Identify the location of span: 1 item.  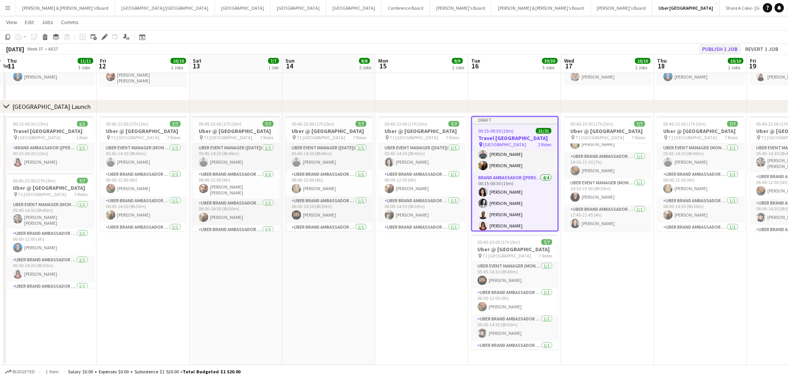
(52, 371).